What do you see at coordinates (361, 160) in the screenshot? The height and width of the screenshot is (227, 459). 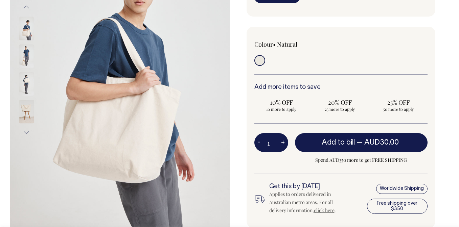 I see `span: Spend AUD350 more to get FREE SHIPPING` at bounding box center [361, 160].